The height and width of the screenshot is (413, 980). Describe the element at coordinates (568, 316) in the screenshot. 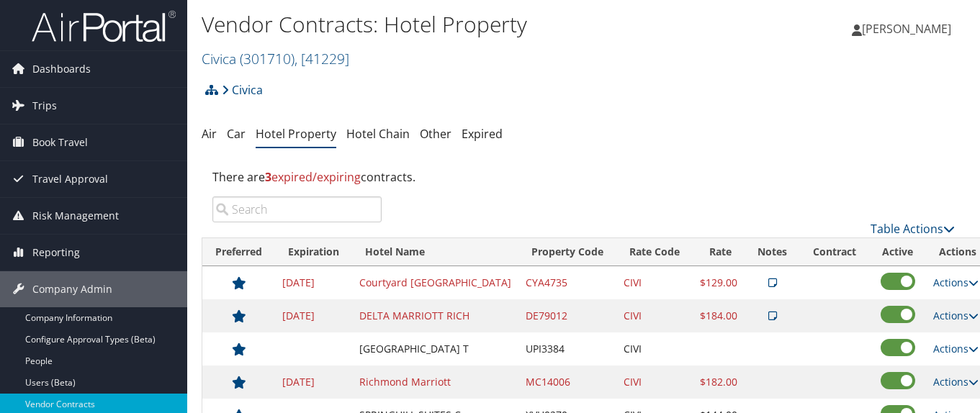

I see `td: DE79012` at that location.